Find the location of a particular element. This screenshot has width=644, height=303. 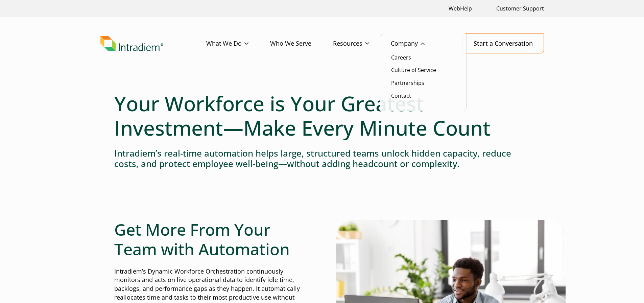

a: Partnerships is located at coordinates (408, 83).